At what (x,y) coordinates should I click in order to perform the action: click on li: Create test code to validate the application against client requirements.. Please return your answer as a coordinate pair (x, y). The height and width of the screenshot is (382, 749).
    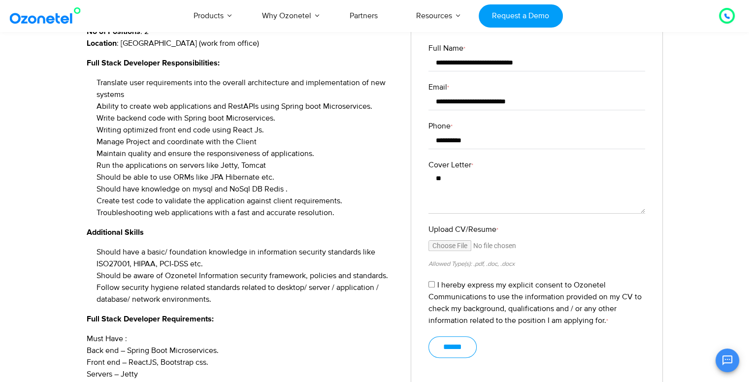
    Looking at the image, I should click on (246, 201).